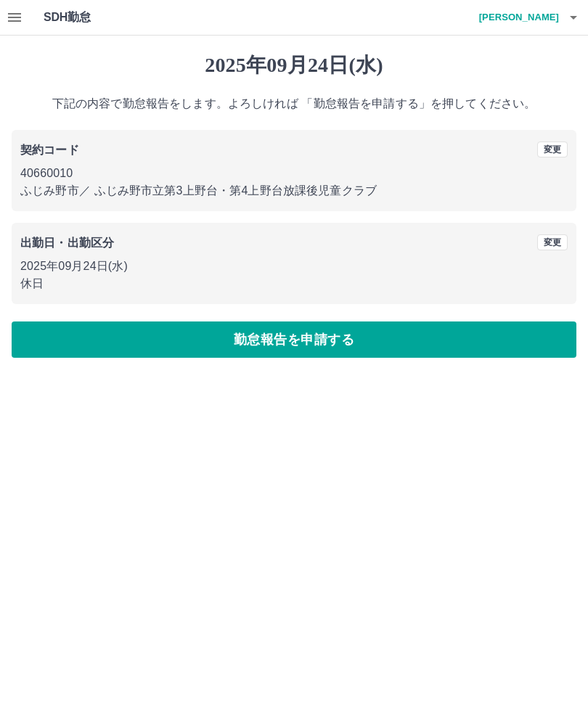 Image resolution: width=588 pixels, height=701 pixels. Describe the element at coordinates (49, 149) in the screenshot. I see `b: 契約コード` at that location.